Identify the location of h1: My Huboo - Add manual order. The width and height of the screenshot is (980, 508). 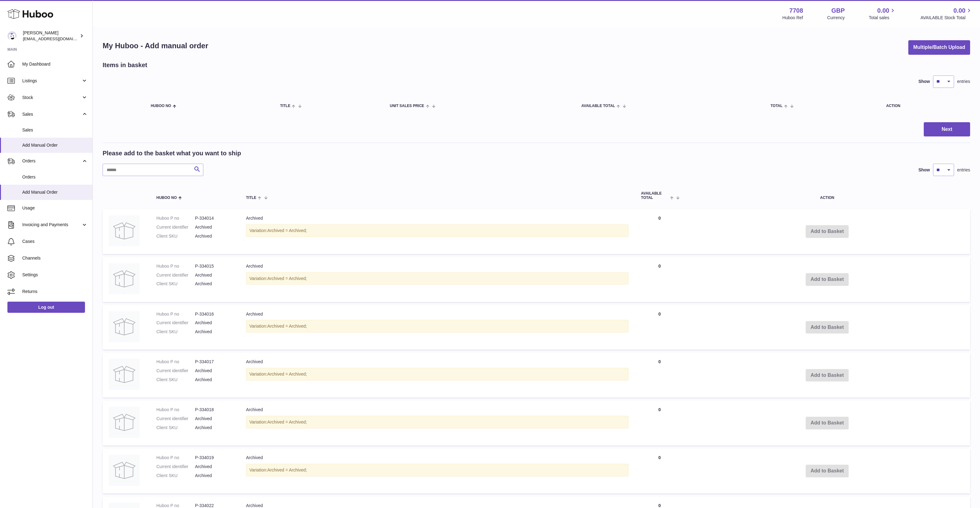
(156, 45).